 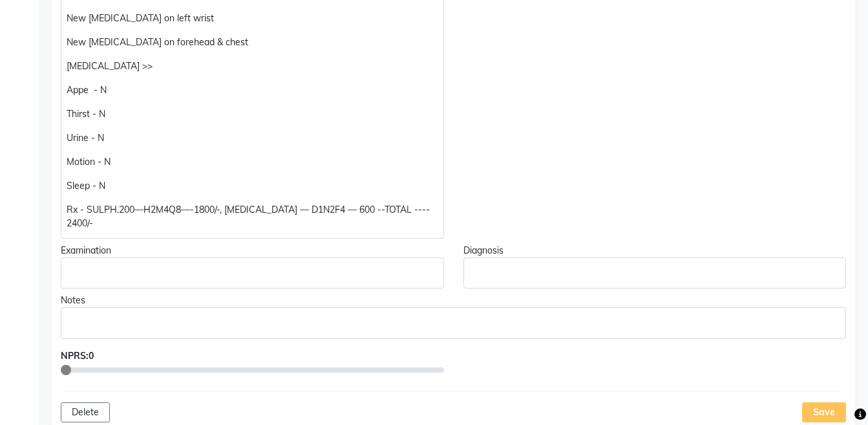 I want to click on div: Diagnosis, so click(x=655, y=250).